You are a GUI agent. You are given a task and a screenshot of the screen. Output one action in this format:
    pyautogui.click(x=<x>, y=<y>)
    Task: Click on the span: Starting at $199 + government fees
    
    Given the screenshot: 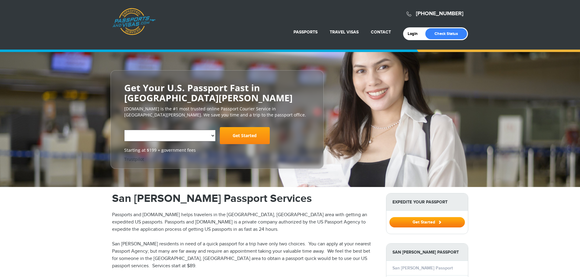 What is the action you would take?
    pyautogui.click(x=217, y=150)
    